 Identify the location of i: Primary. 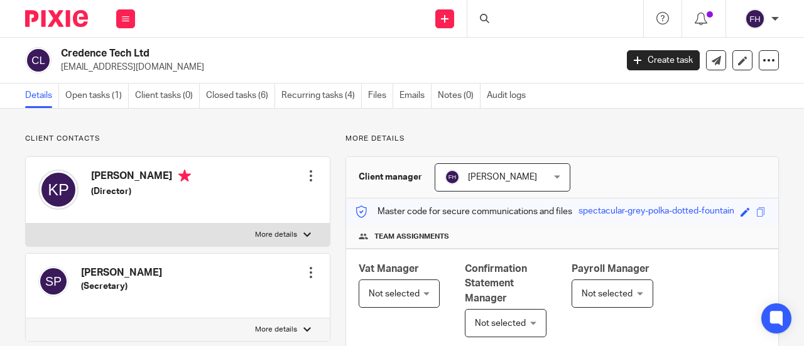
(185, 176).